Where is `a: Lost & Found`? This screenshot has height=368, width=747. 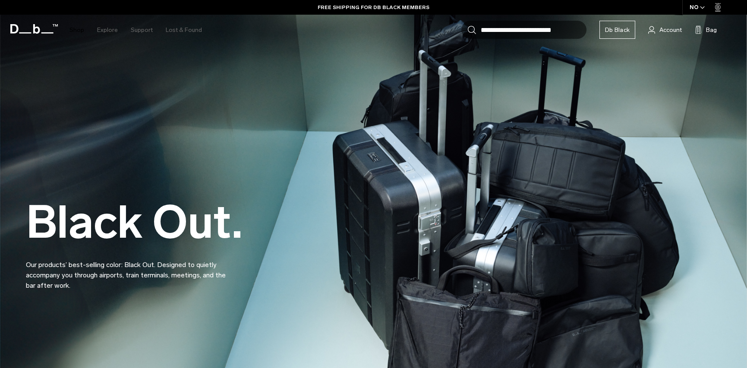
a: Lost & Found is located at coordinates (184, 30).